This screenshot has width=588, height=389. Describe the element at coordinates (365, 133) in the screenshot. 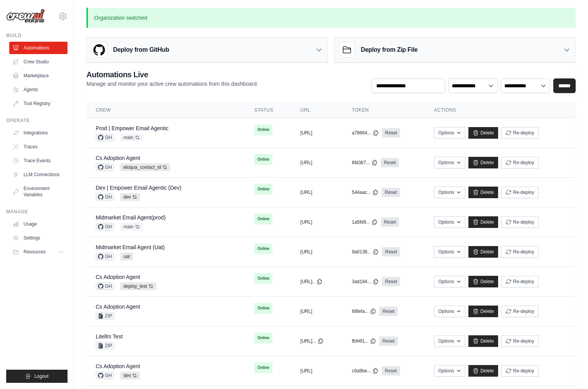

I see `button: a78664...` at that location.